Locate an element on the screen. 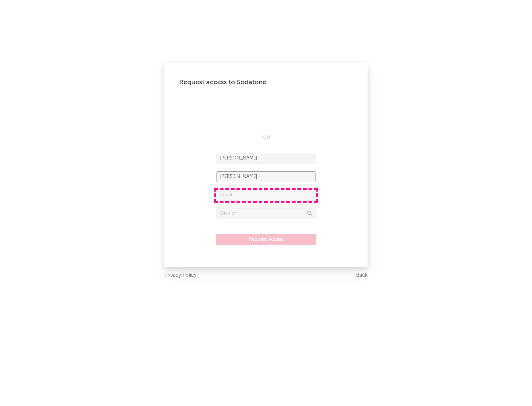 The width and height of the screenshot is (532, 406). a: Privacy Policy is located at coordinates (180, 275).